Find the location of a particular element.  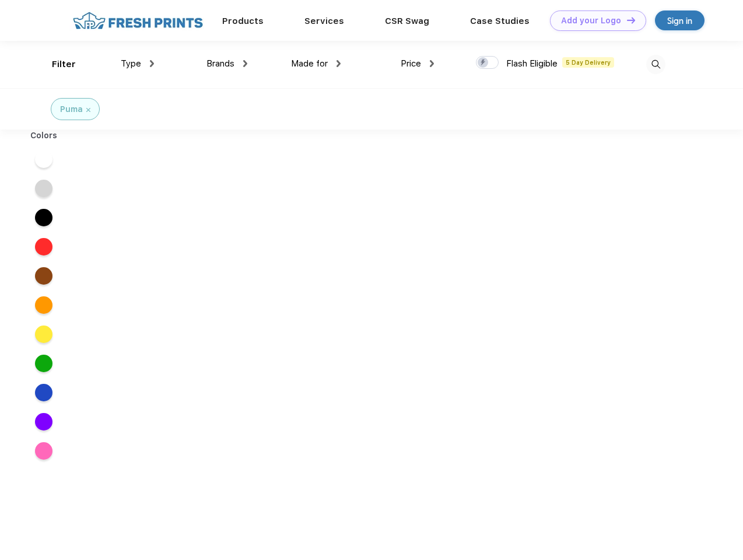

span: Flash Eligible is located at coordinates (532, 64).